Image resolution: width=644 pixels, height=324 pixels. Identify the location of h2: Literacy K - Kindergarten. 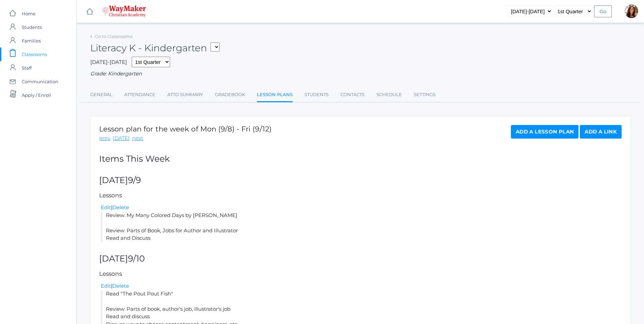
(155, 48).